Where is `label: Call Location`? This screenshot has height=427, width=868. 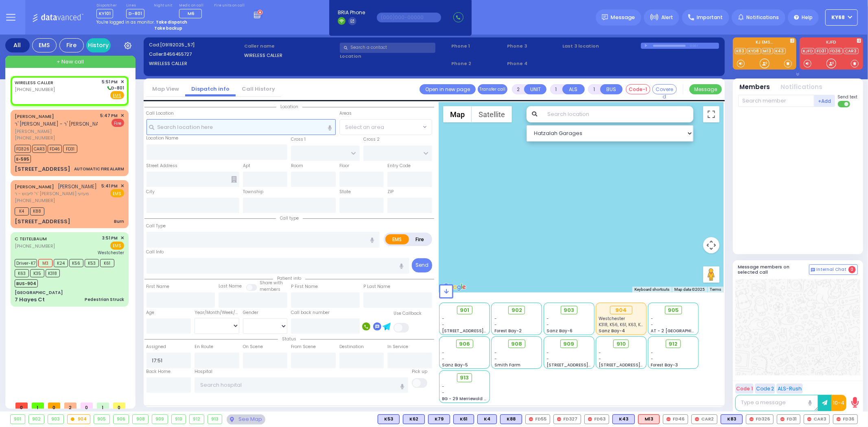 label: Call Location is located at coordinates (160, 114).